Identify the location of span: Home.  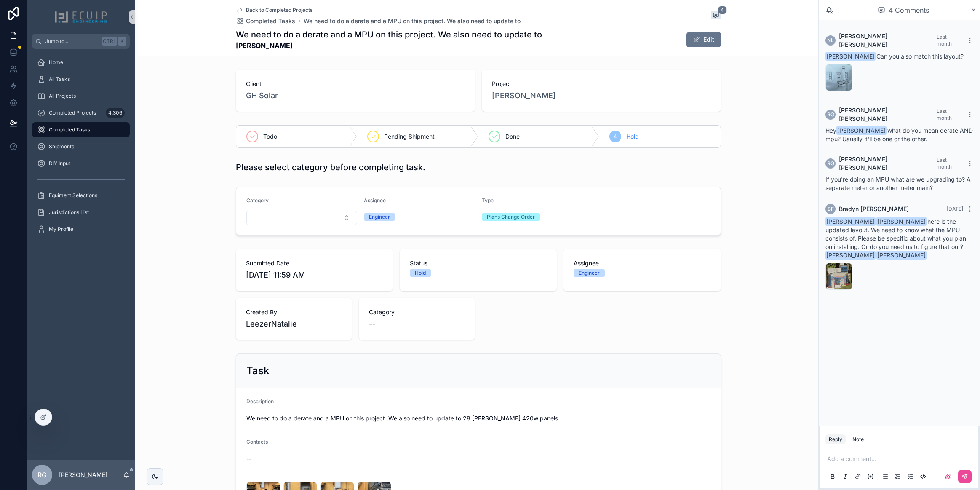
(56, 62).